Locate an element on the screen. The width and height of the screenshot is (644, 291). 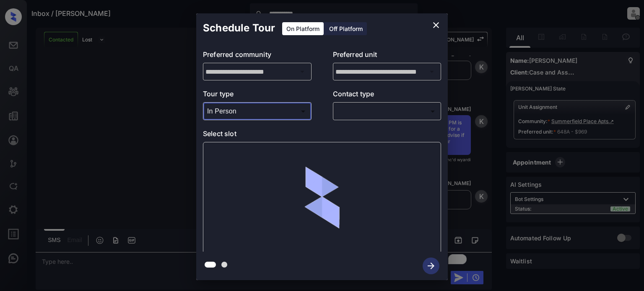
p: Select slot is located at coordinates (322, 135).